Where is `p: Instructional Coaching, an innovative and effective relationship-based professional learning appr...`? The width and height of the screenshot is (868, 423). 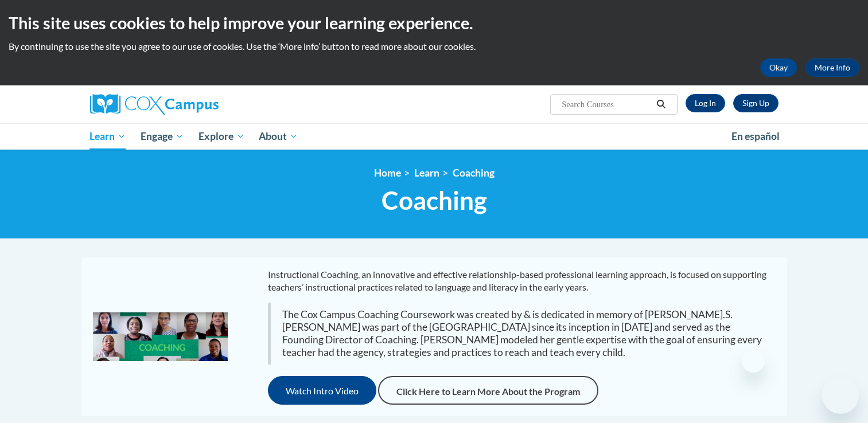 p: Instructional Coaching, an innovative and effective relationship-based professional learning appr... is located at coordinates (522, 281).